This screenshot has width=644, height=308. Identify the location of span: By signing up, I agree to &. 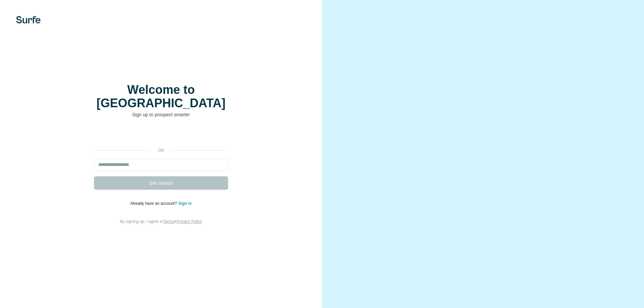
(161, 222).